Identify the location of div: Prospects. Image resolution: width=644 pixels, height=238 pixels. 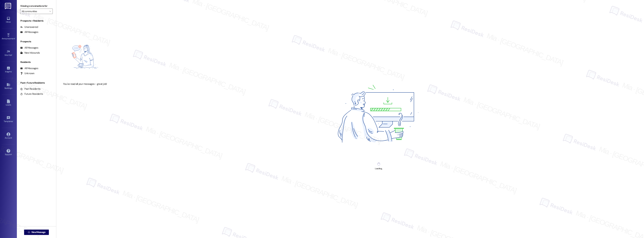
(36, 42).